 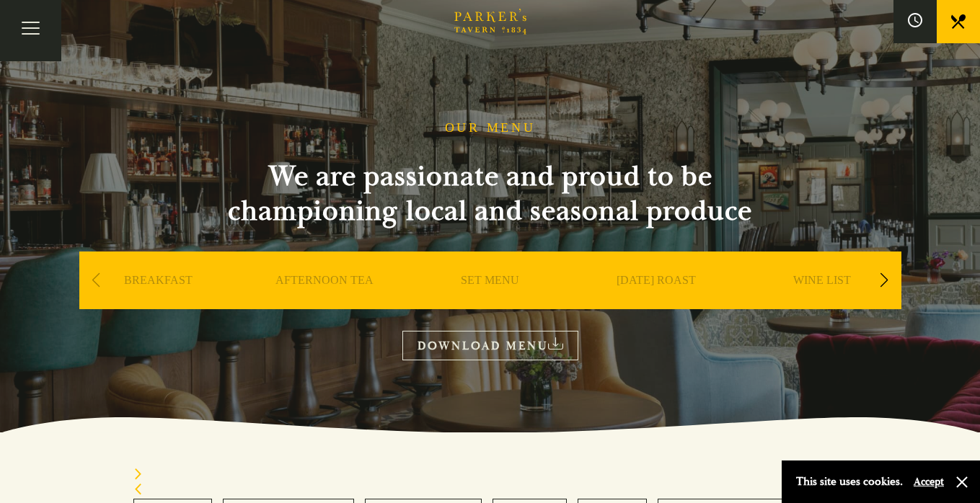 What do you see at coordinates (158, 302) in the screenshot?
I see `div: 1 / 9` at bounding box center [158, 302].